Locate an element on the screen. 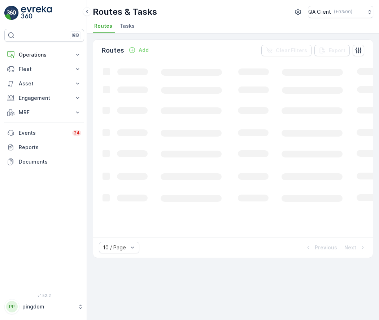 The image size is (379, 320). p: Engagement is located at coordinates (44, 98).